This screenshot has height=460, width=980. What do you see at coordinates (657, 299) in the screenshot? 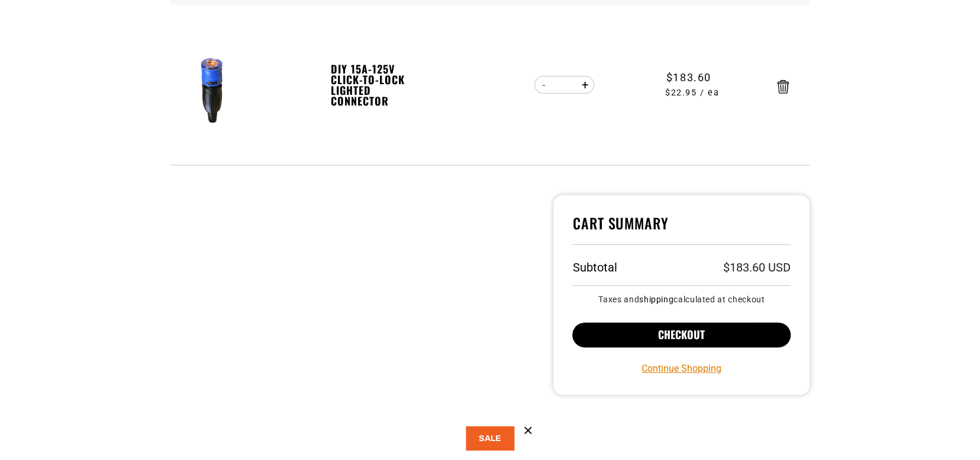
I see `a: shipping` at bounding box center [657, 299].